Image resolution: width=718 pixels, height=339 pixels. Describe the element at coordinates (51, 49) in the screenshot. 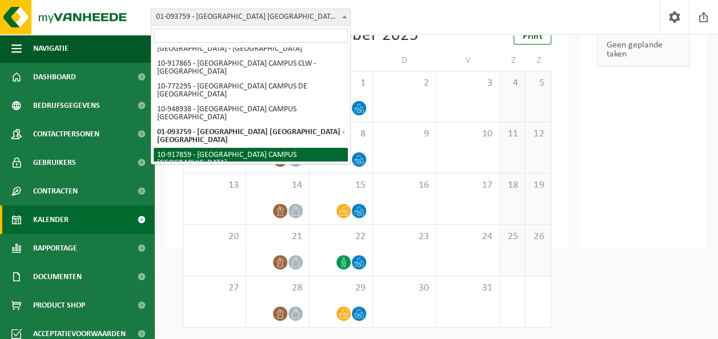

I see `span: Navigatie` at that location.